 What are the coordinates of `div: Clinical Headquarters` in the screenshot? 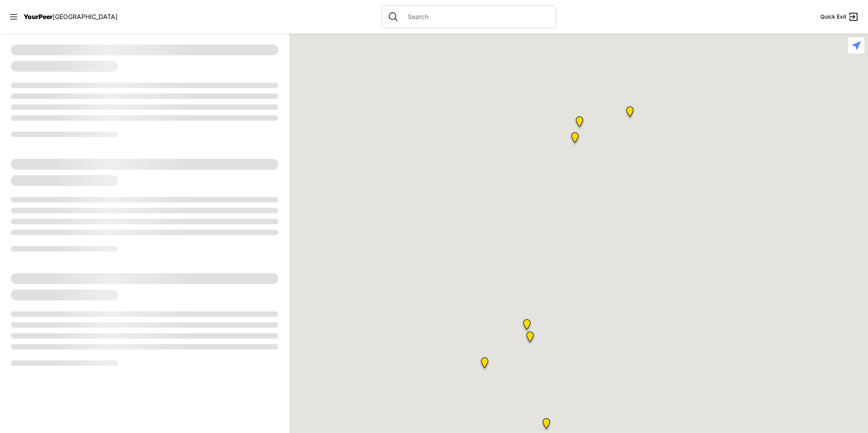 It's located at (575, 139).